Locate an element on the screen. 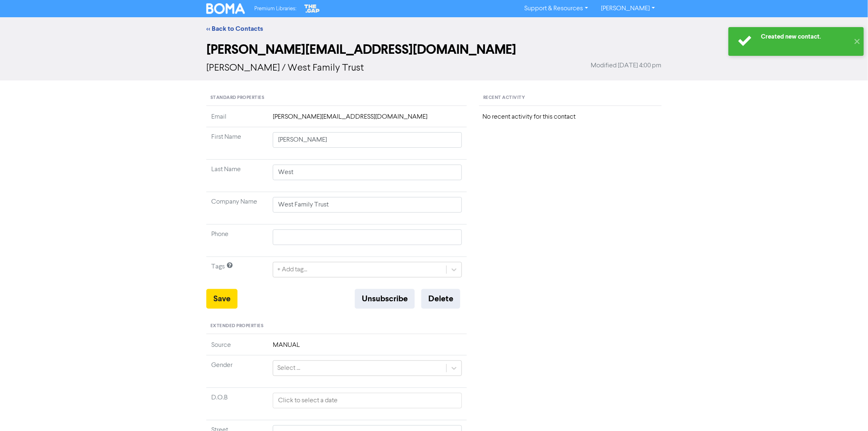  td: D.O.B is located at coordinates (237, 403).